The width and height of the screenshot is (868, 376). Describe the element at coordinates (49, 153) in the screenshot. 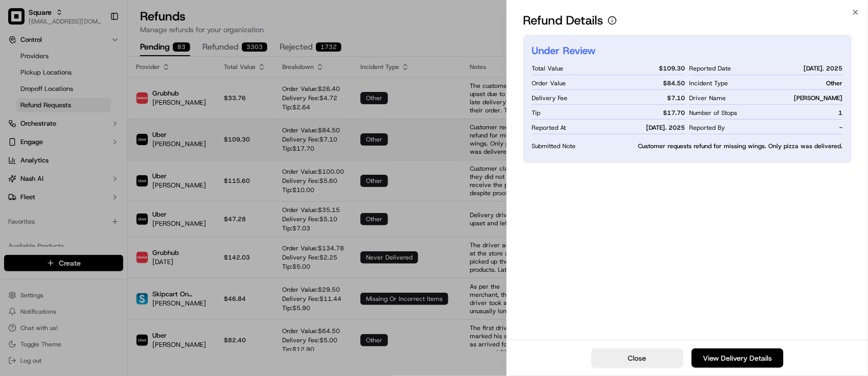

I see `span: Knowledge Base` at that location.